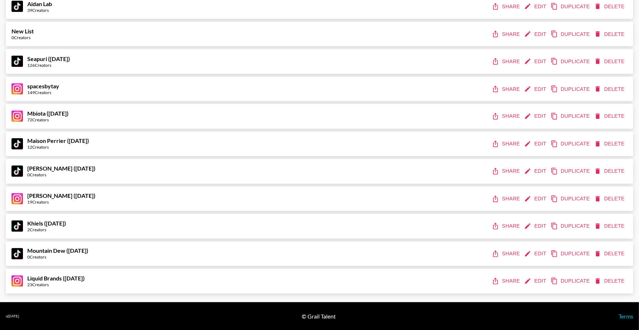 The image size is (639, 330). What do you see at coordinates (319, 317) in the screenshot?
I see `div: © Grail Talent` at bounding box center [319, 317].